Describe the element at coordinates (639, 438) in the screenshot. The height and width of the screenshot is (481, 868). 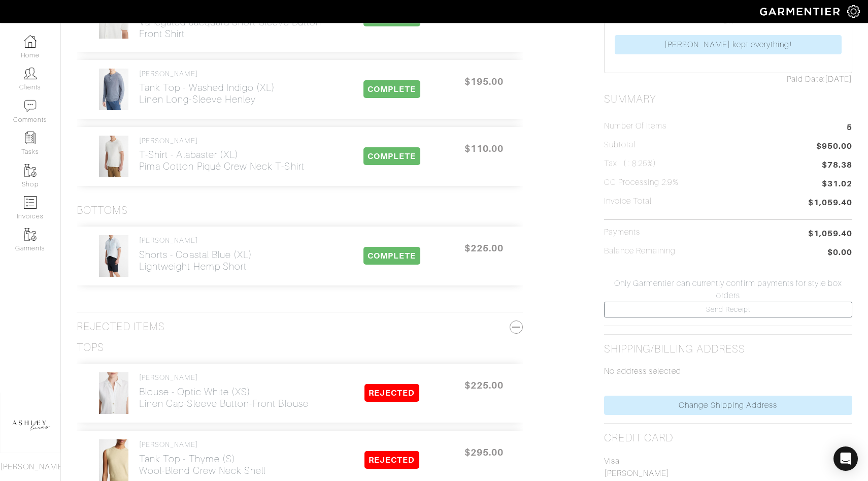
I see `h2: Credit Card` at that location.